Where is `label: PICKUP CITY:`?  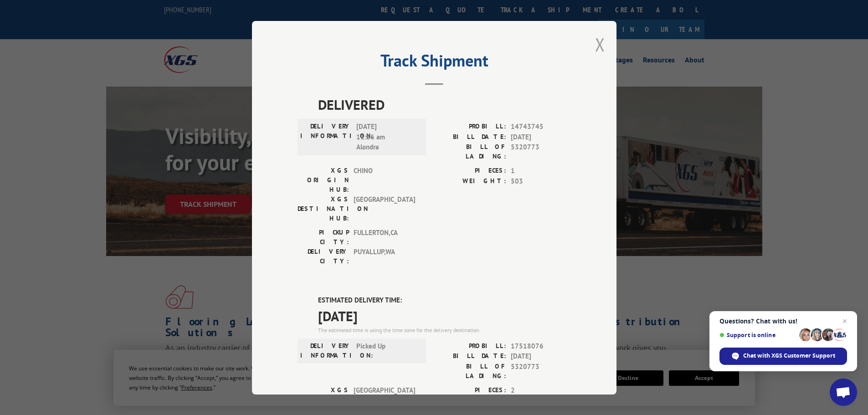
label: PICKUP CITY: is located at coordinates (323, 238).